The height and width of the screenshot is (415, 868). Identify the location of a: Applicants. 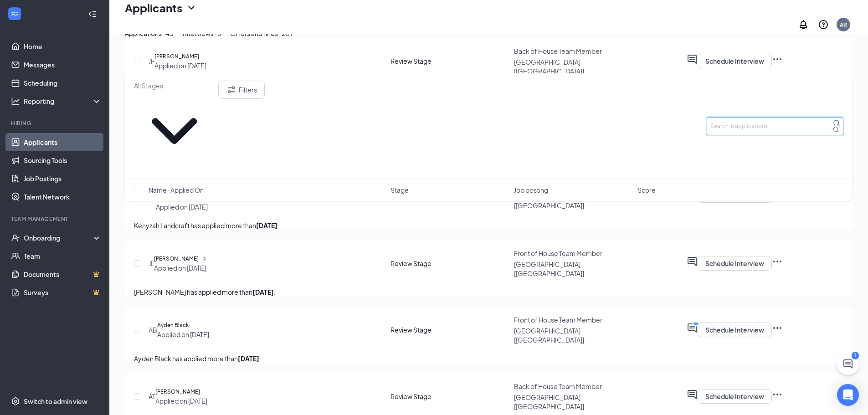
(62, 142).